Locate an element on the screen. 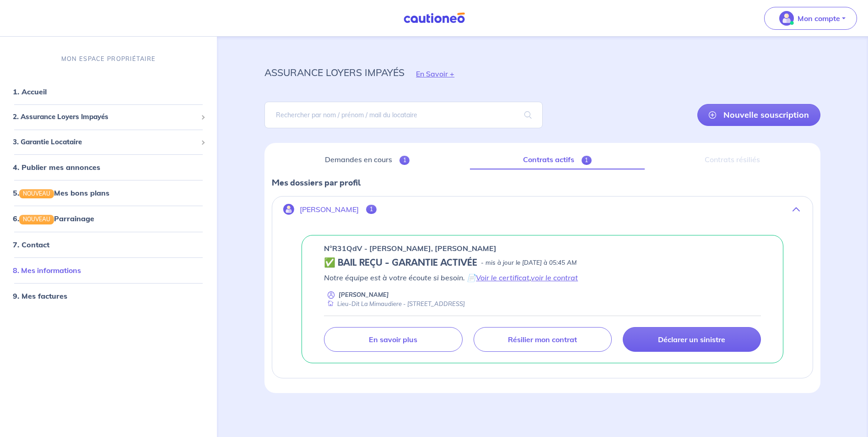  div: 5.NOUVEAUMes bons plans is located at coordinates (109, 193).